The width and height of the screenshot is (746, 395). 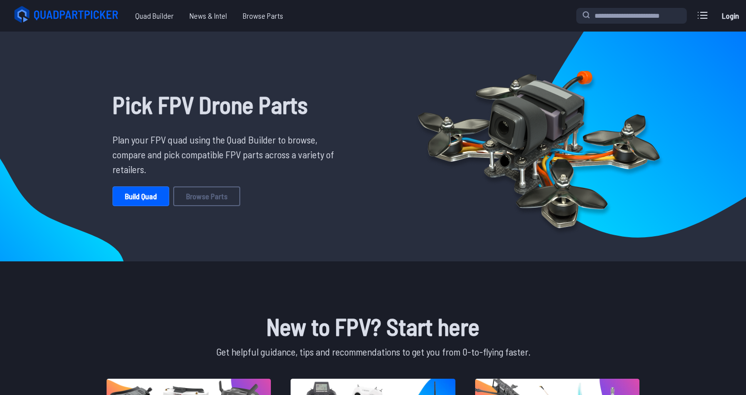 What do you see at coordinates (208, 16) in the screenshot?
I see `a: News & Intel` at bounding box center [208, 16].